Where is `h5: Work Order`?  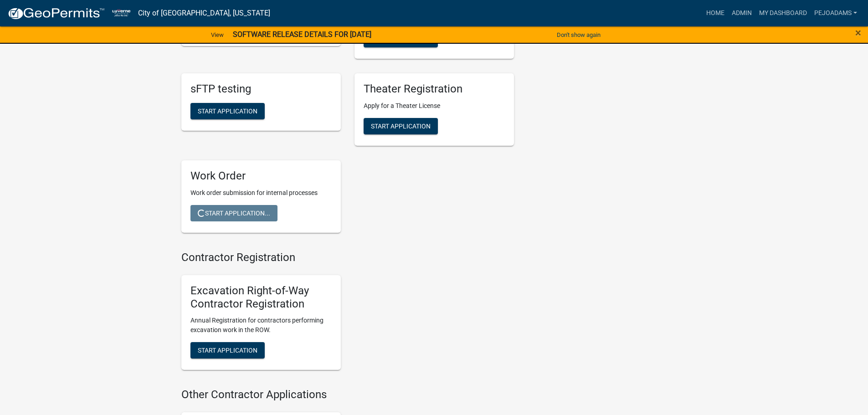 h5: Work Order is located at coordinates (261, 176).